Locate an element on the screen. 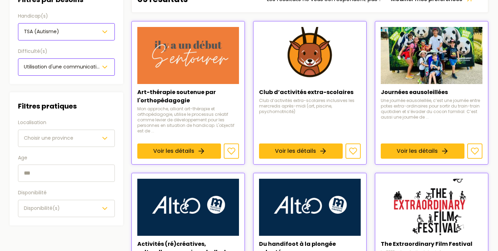  span: Choisir une province is located at coordinates (48, 138).